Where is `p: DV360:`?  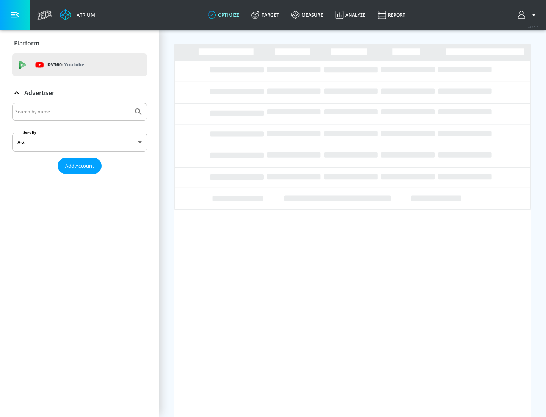
p: DV360: is located at coordinates (66, 65).